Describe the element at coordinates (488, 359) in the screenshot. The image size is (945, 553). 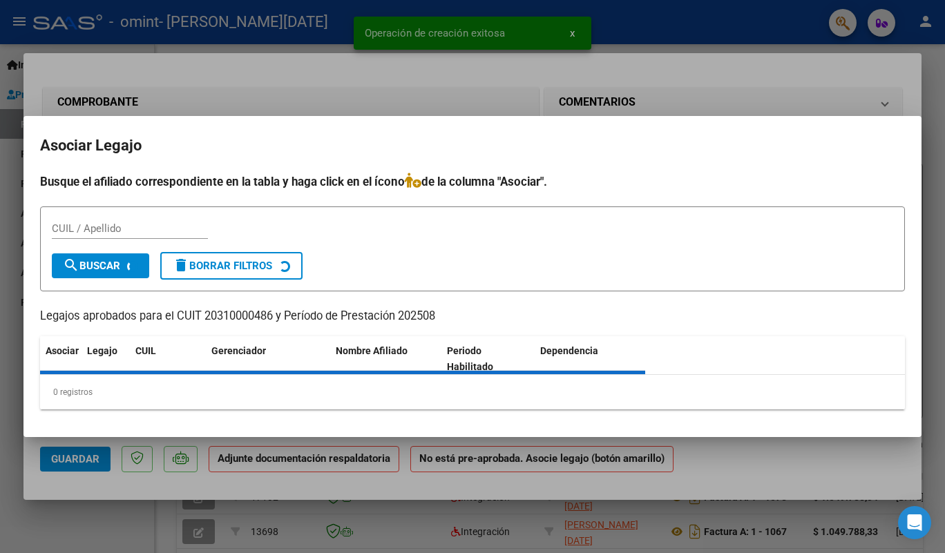
I see `datatable-header-cell: Periodo Habilitado` at that location.